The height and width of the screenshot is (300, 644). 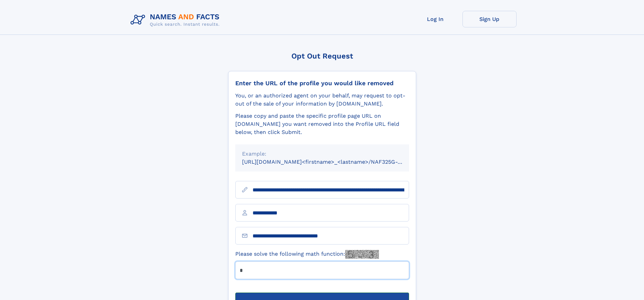 I want to click on div: Example:, so click(x=322, y=154).